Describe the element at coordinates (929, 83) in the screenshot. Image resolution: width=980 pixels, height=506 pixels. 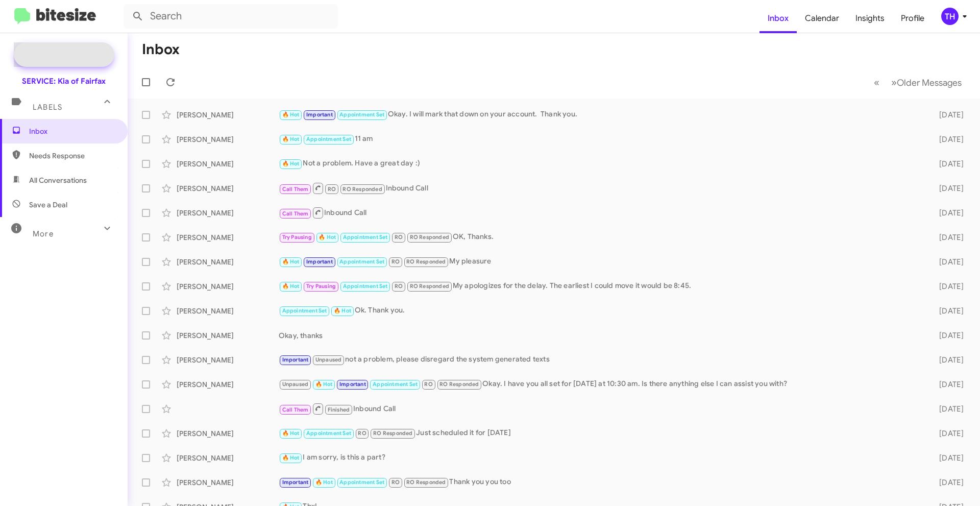
I see `span: Older Messages` at that location.